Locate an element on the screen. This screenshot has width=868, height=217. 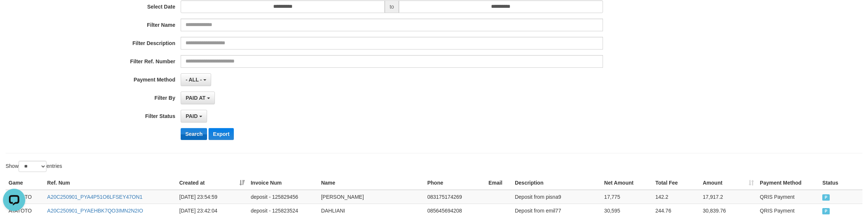
label: Show entries is located at coordinates (34, 166).